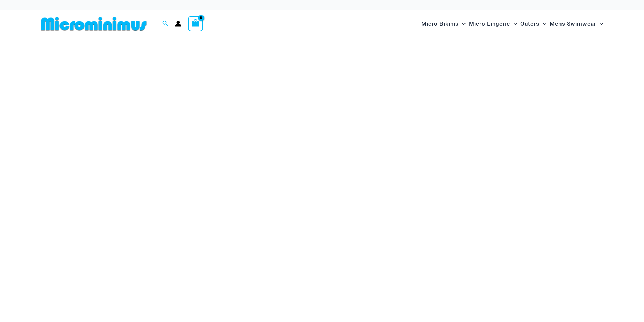 Image resolution: width=644 pixels, height=322 pixels. I want to click on a: Mens SwimwearMenu ToggleMenu Toggle, so click(576, 24).